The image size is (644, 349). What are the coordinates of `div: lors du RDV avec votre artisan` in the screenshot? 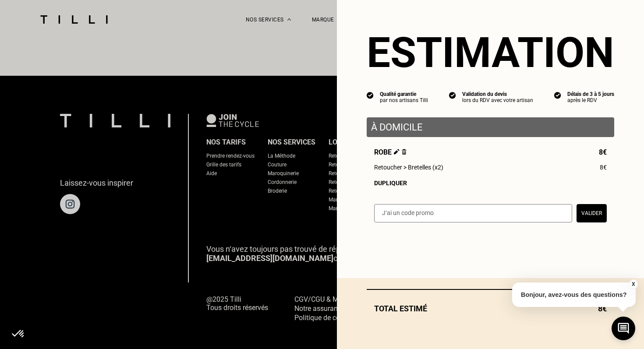 It's located at (498, 100).